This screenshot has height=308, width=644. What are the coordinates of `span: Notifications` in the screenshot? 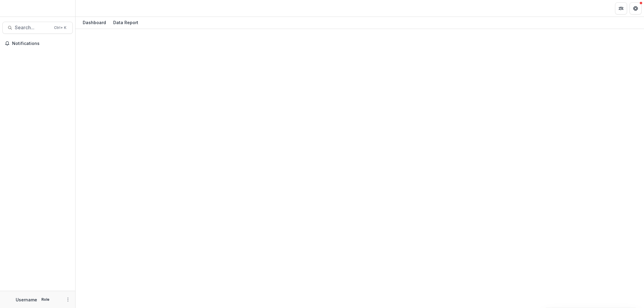 It's located at (41, 44).